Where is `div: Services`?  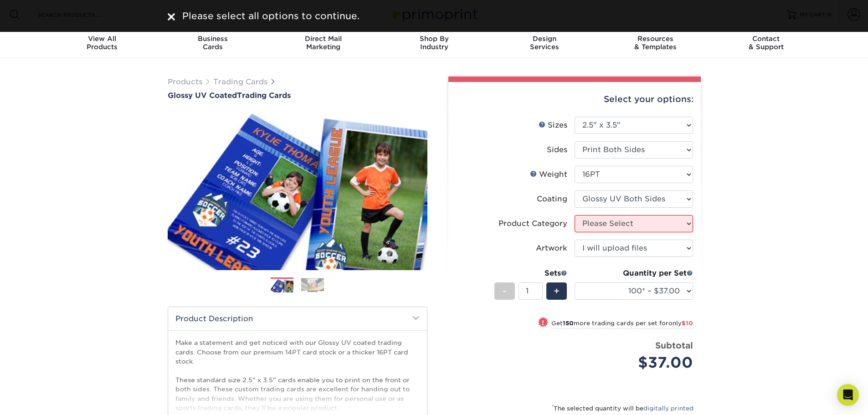 div: Services is located at coordinates (545, 43).